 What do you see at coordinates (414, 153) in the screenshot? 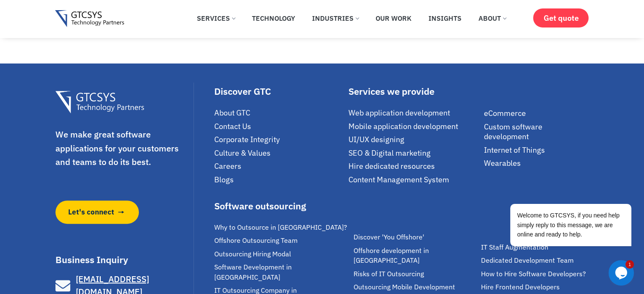
I see `a: SEO & Digital marketing` at bounding box center [414, 153].